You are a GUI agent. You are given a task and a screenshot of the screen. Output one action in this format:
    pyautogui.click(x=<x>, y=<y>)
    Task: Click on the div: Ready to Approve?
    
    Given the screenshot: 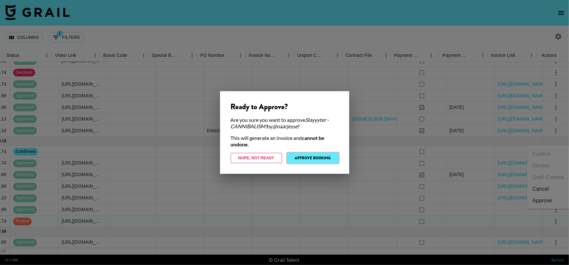 What is the action you would take?
    pyautogui.click(x=285, y=107)
    